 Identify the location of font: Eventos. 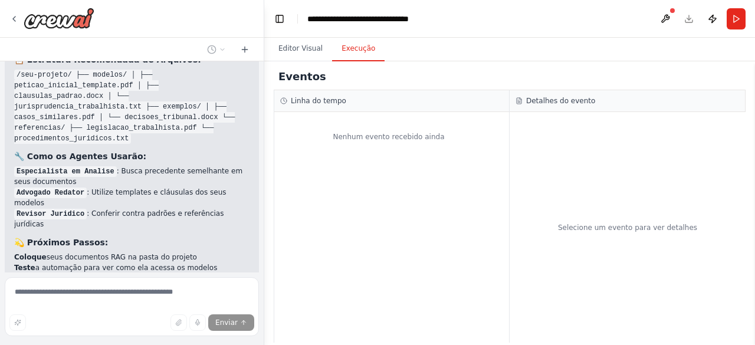
(302, 76).